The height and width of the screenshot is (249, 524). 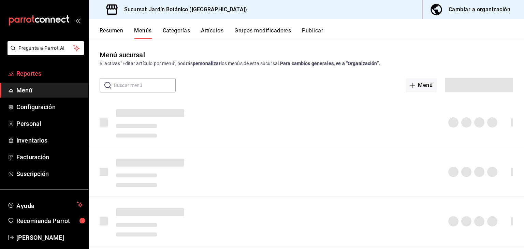 What do you see at coordinates (111, 33) in the screenshot?
I see `button: Resumen` at bounding box center [111, 33].